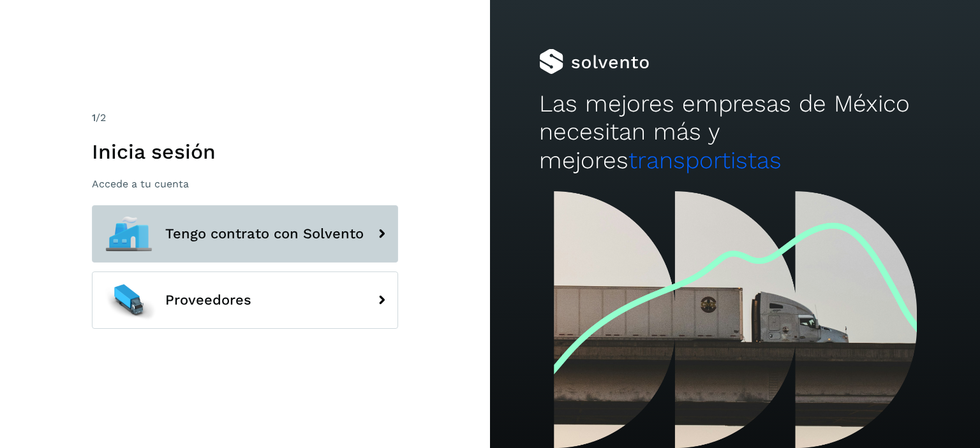 The height and width of the screenshot is (448, 980). What do you see at coordinates (245, 118) in the screenshot?
I see `div: /2` at bounding box center [245, 118].